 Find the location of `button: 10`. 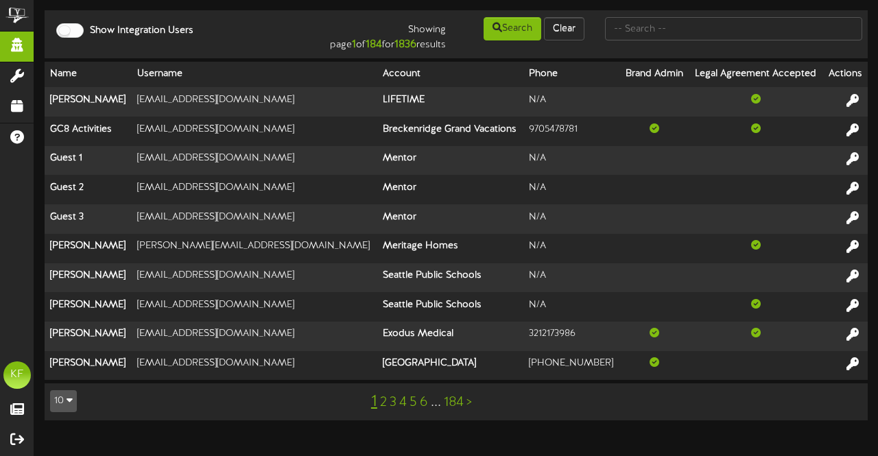

button: 10 is located at coordinates (63, 401).